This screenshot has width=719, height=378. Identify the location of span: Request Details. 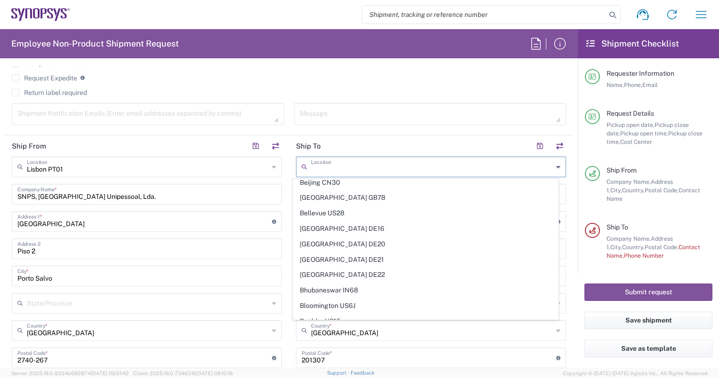
(630, 113).